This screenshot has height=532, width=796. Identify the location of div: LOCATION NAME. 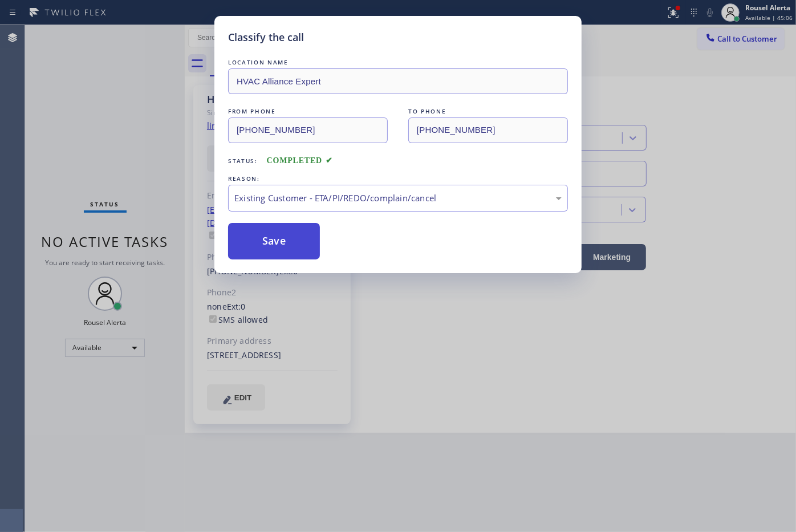
(398, 62).